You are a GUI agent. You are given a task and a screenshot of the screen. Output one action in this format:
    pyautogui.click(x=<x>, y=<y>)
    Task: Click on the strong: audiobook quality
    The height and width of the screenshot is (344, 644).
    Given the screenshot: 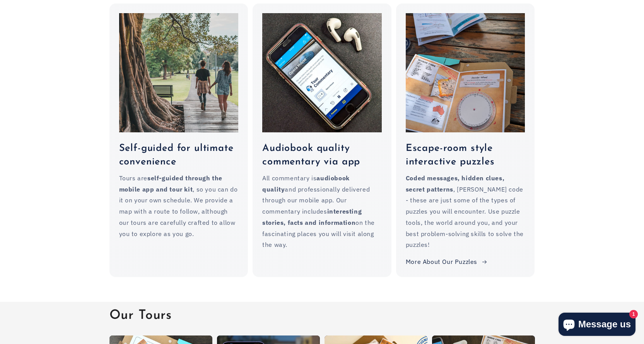 What is the action you would take?
    pyautogui.click(x=306, y=184)
    